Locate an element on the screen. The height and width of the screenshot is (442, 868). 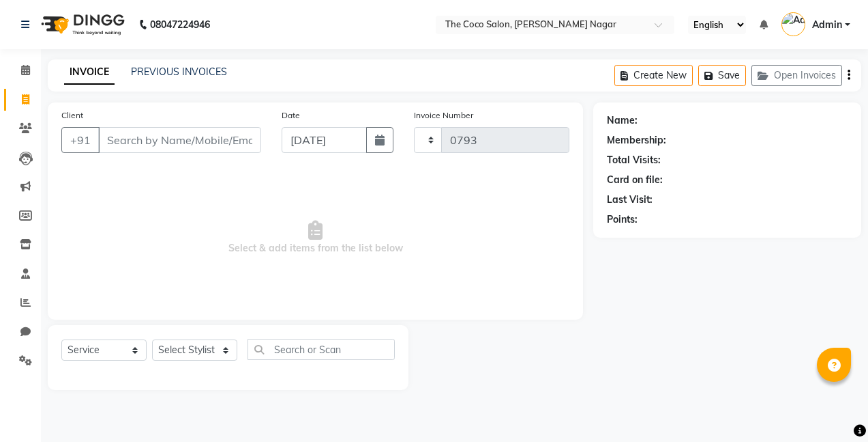
div: Last Visit: is located at coordinates (630, 199).